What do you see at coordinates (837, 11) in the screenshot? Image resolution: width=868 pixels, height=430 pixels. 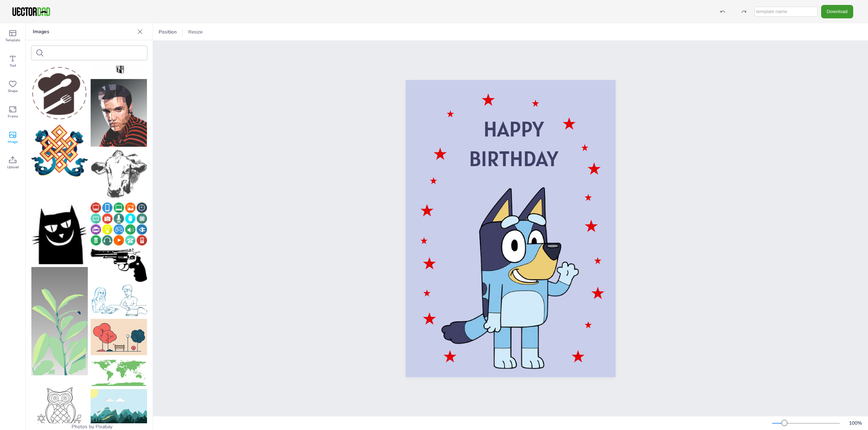 I see `button: Download` at bounding box center [837, 11].